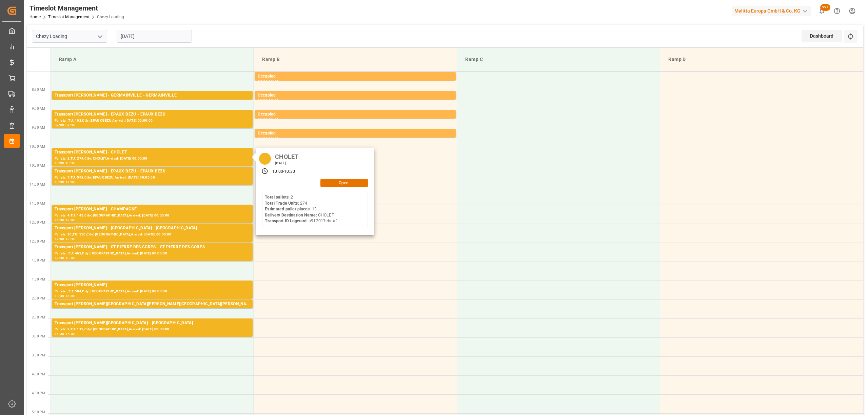  I want to click on div: 15:00, so click(70, 334).